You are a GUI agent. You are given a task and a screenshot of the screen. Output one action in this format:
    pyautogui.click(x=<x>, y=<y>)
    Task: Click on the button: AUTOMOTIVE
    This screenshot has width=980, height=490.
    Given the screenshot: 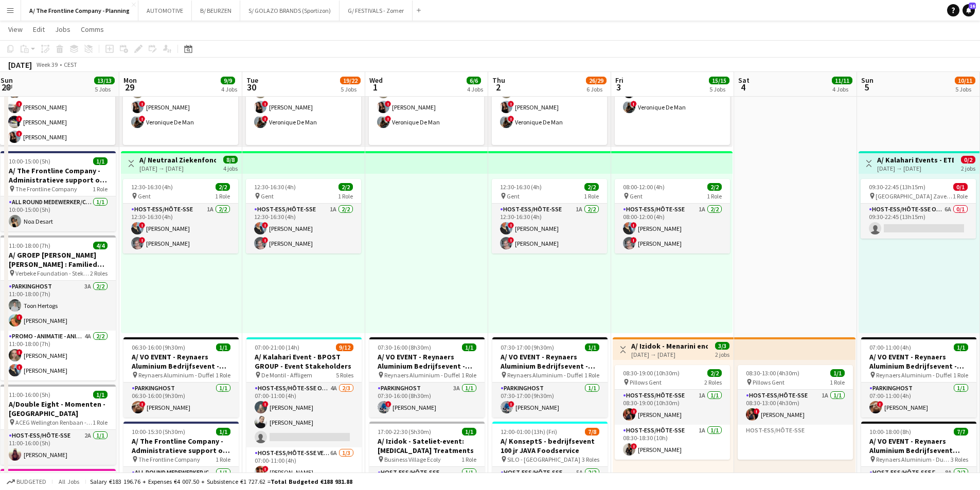 What is the action you would take?
    pyautogui.click(x=165, y=10)
    